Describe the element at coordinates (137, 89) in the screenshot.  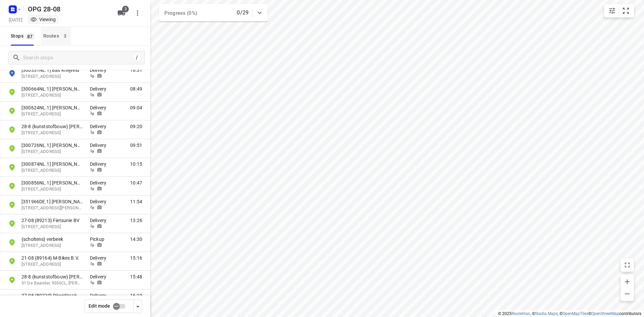
I see `span: 08:49` at that location.